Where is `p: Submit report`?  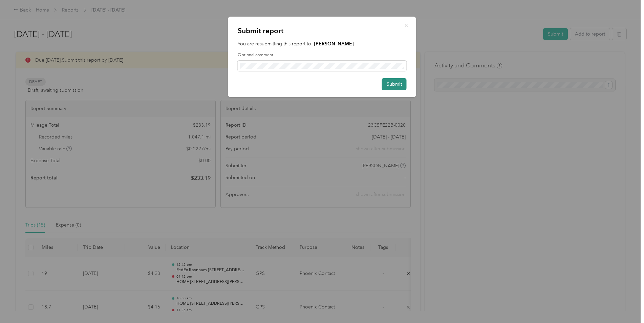
p: Submit report is located at coordinates (322, 31).